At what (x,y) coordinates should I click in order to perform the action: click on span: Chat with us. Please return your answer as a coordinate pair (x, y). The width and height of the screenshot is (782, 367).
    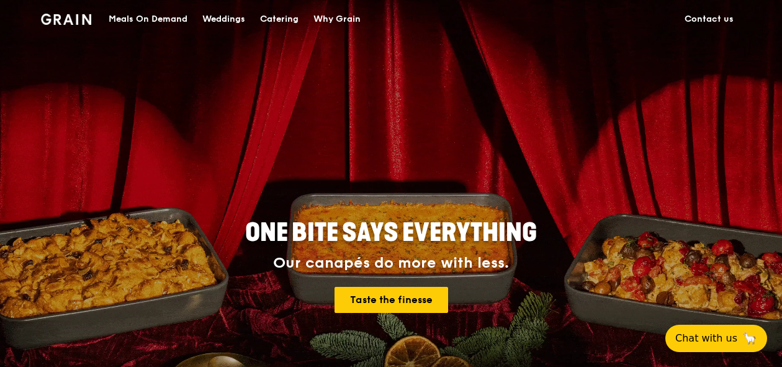
    Looking at the image, I should click on (706, 338).